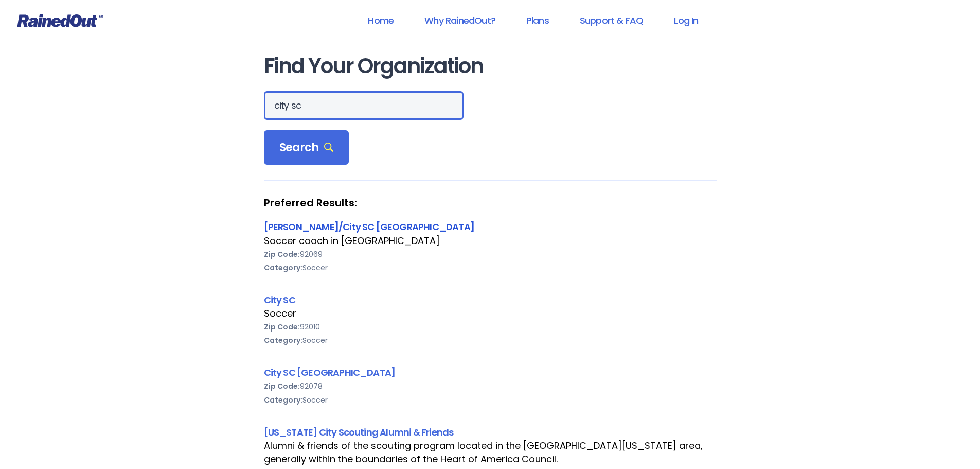 The height and width of the screenshot is (469, 980). I want to click on a: Why RainedOut?, so click(460, 20).